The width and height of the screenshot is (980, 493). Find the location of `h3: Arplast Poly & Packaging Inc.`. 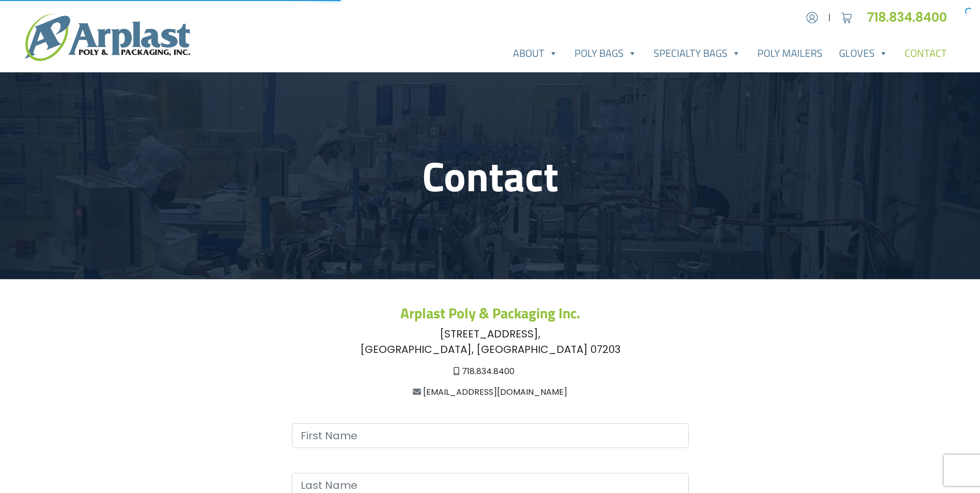

h3: Arplast Poly & Packaging Inc. is located at coordinates (490, 313).